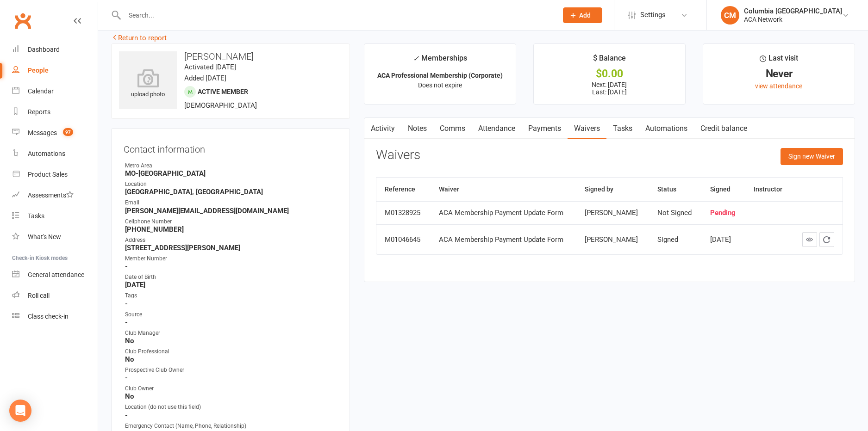 The image size is (868, 431). I want to click on div: $ Balance, so click(609, 60).